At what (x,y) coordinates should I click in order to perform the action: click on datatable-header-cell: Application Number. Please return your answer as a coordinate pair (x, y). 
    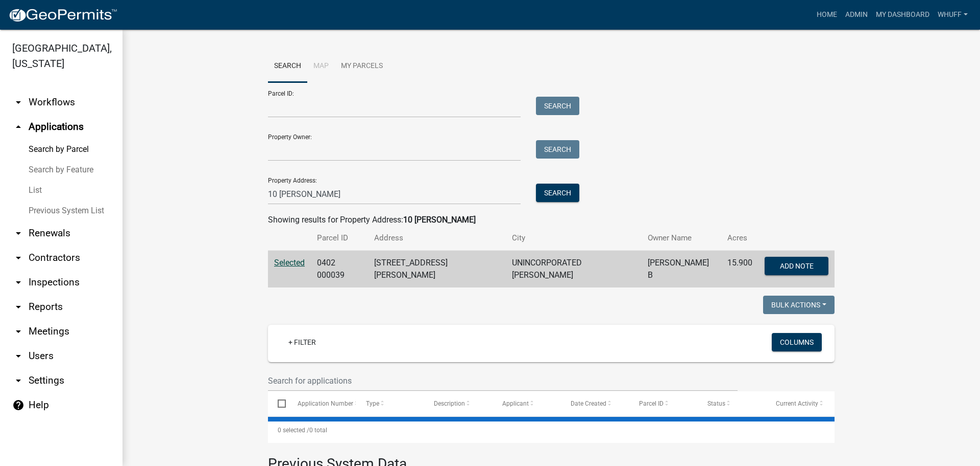
    Looking at the image, I should click on (321, 403).